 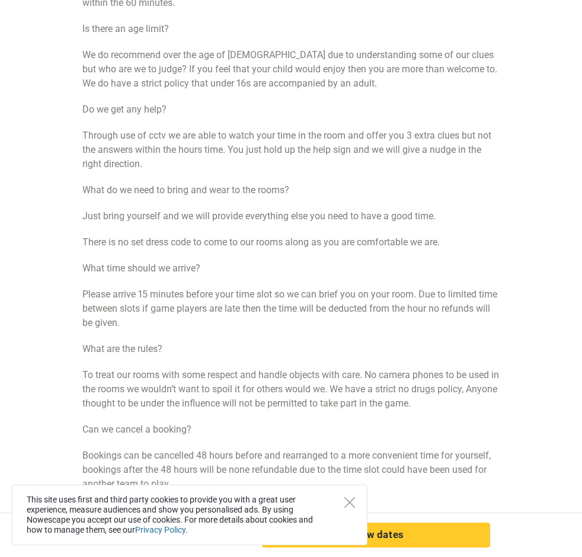 I want to click on p: Do we get any help?, so click(x=291, y=110).